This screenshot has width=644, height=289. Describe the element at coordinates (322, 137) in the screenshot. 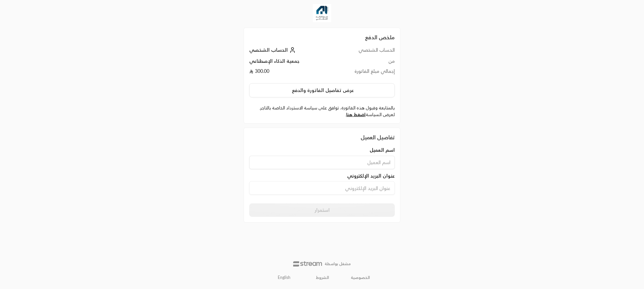

I see `div: تفاصيل العميل` at that location.